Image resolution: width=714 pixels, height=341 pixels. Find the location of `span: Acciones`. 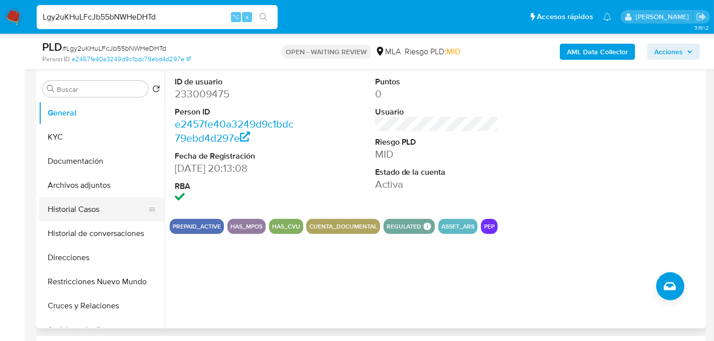

span: Acciones is located at coordinates (668, 52).